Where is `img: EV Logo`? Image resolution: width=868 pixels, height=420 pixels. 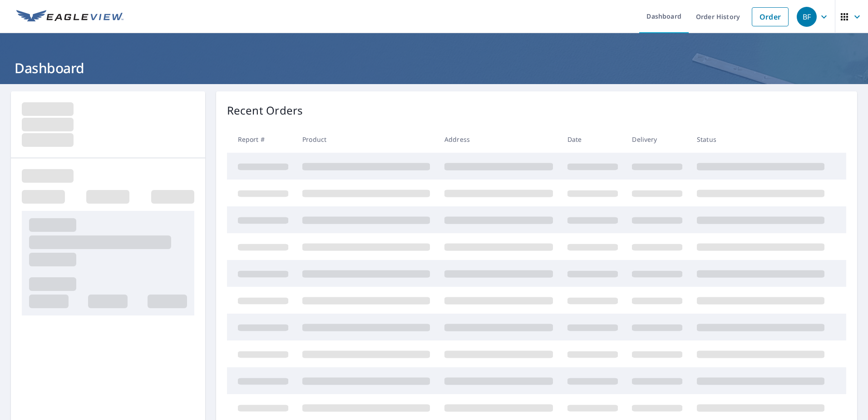 img: EV Logo is located at coordinates (70, 17).